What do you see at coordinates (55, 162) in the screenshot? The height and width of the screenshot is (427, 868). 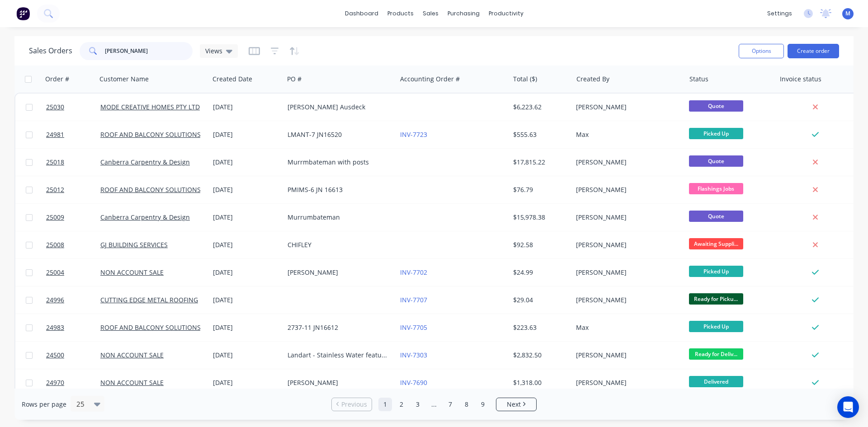 I see `span: 25018` at bounding box center [55, 162].